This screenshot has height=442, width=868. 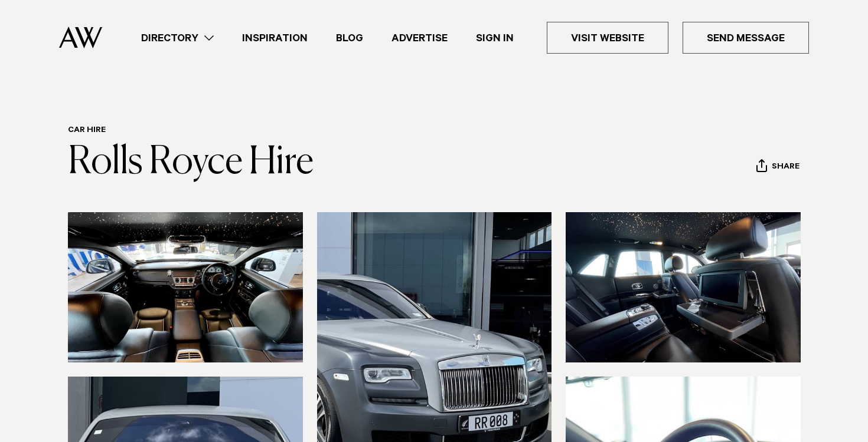 I want to click on span: Share, so click(x=785, y=167).